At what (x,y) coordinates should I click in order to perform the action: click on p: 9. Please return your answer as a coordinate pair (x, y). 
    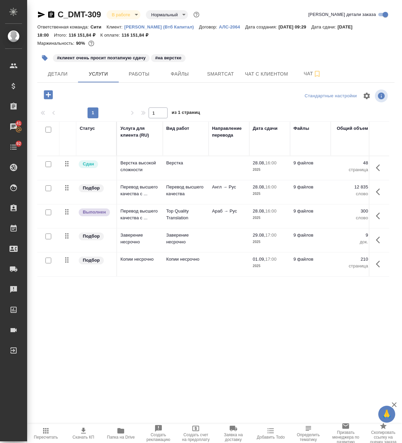
    Looking at the image, I should click on (351, 235).